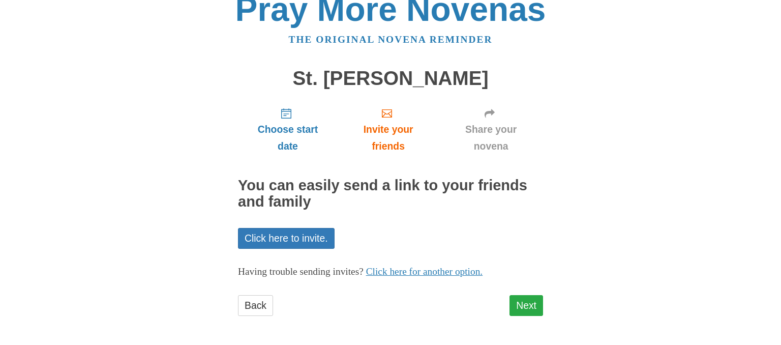 The image size is (781, 345). I want to click on a: Choose start date, so click(288, 129).